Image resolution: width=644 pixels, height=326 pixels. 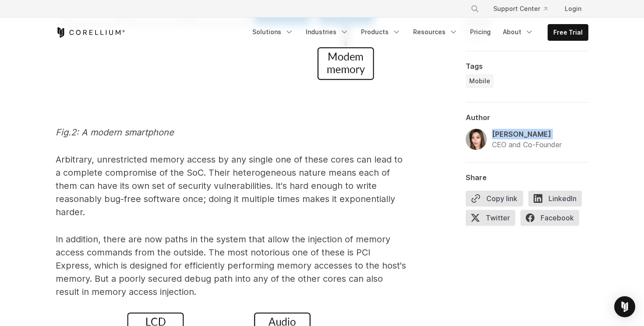 I want to click on div: Author, so click(x=527, y=117).